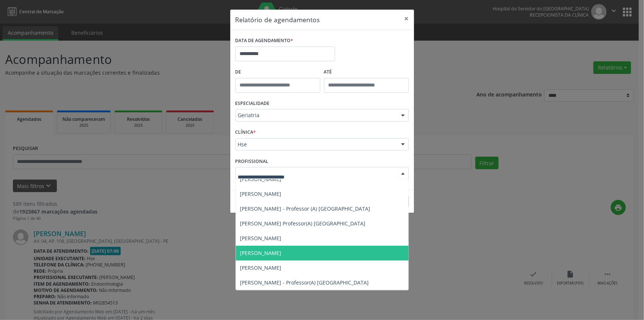 The width and height of the screenshot is (644, 320). I want to click on label: PROFISSIONAL, so click(252, 161).